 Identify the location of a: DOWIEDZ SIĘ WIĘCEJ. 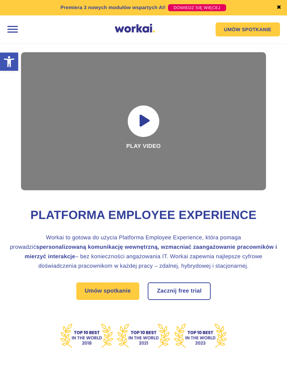
(197, 8).